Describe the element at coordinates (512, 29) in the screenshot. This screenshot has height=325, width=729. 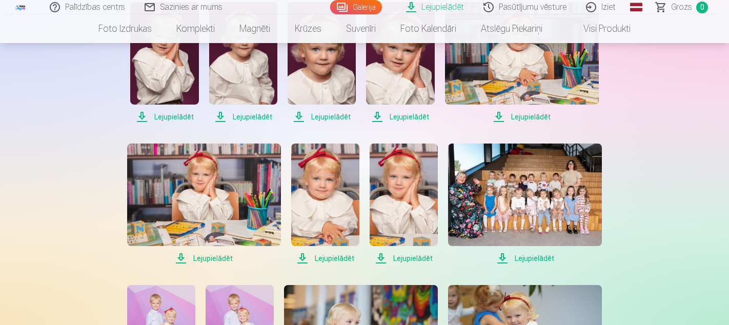
I see `a: Atslēgu piekariņi` at that location.